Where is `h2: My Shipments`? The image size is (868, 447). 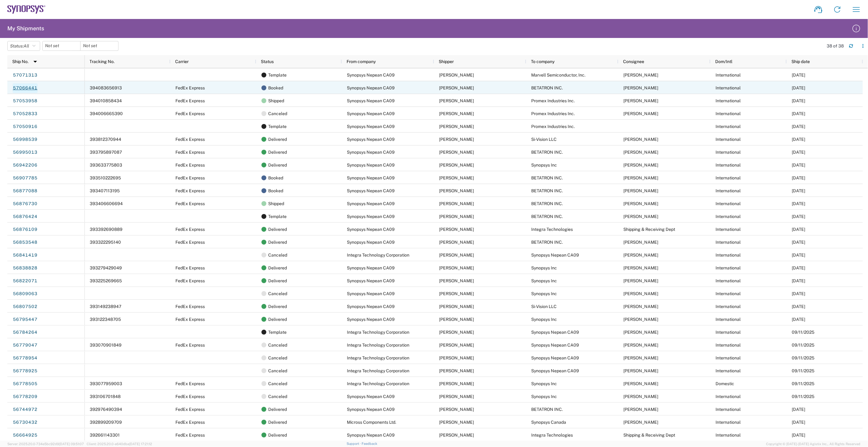
h2: My Shipments is located at coordinates (25, 29).